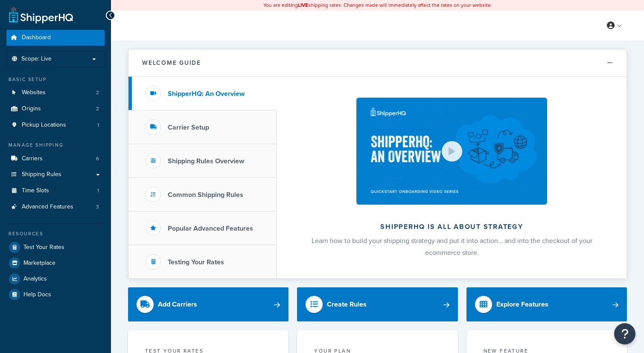 The image size is (644, 353). I want to click on a: Websites2, so click(56, 93).